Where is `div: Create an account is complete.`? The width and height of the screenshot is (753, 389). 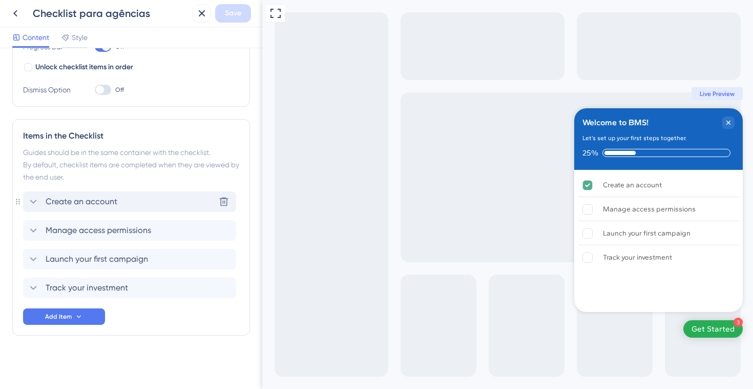
div: Create an account is complete. is located at coordinates (396, 185).